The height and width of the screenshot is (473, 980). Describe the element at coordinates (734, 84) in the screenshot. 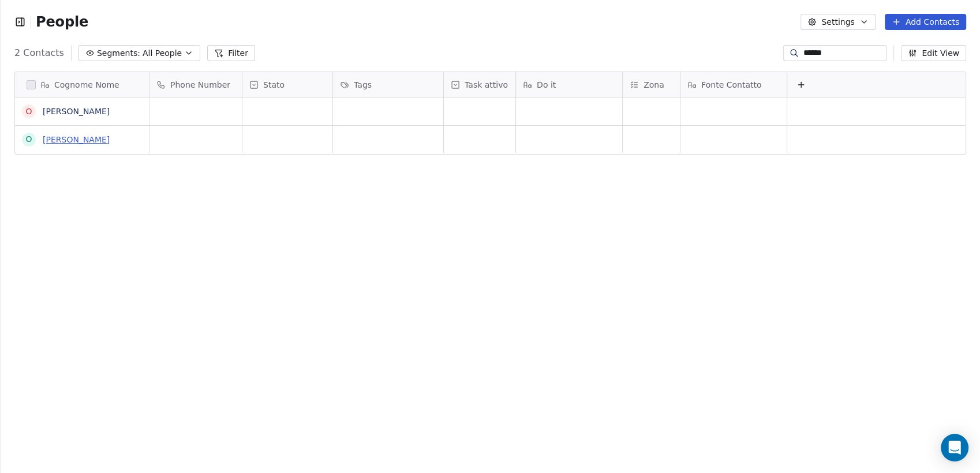

I see `div: Fonte Contatto` at that location.